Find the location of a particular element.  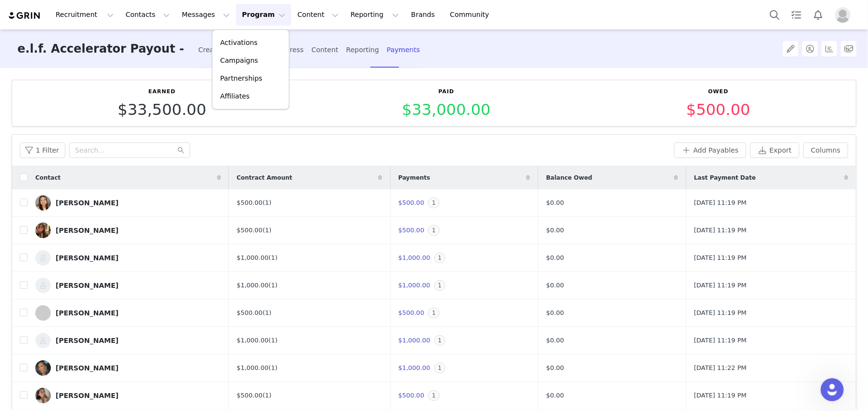

a: Community is located at coordinates (472, 14).